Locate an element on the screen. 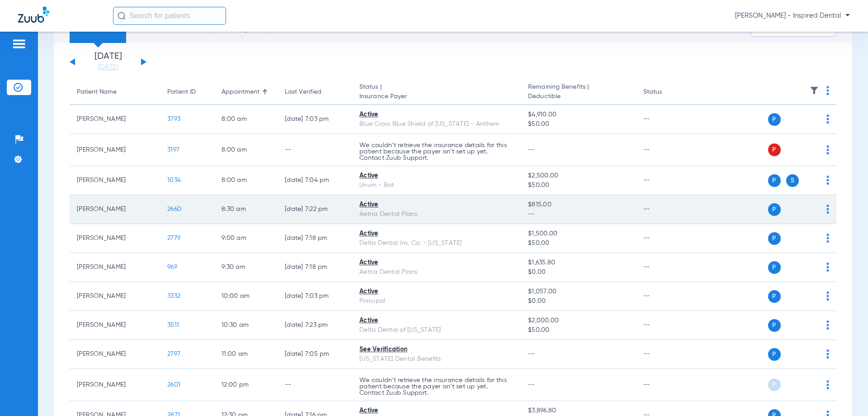 The height and width of the screenshot is (416, 868). span: $3,896.80 is located at coordinates (578, 411).